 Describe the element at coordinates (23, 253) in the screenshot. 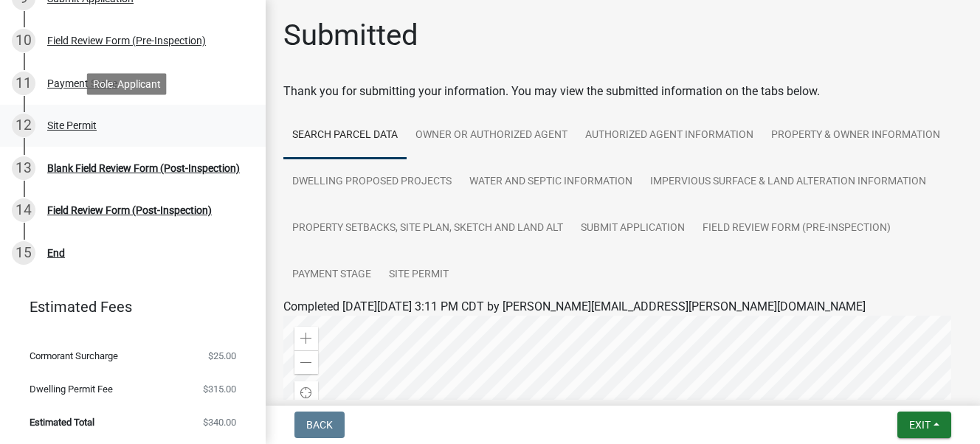

I see `div: 15` at that location.